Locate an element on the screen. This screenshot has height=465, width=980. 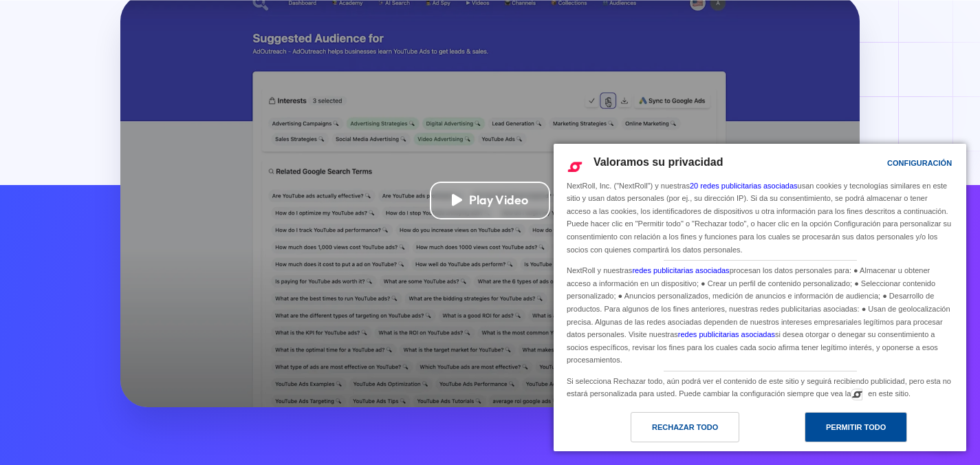
div: Si selecciona Rechazar todo, aún podrá ver el contenido de este sitio y seguirá recibiendo public... is located at coordinates (760, 386).